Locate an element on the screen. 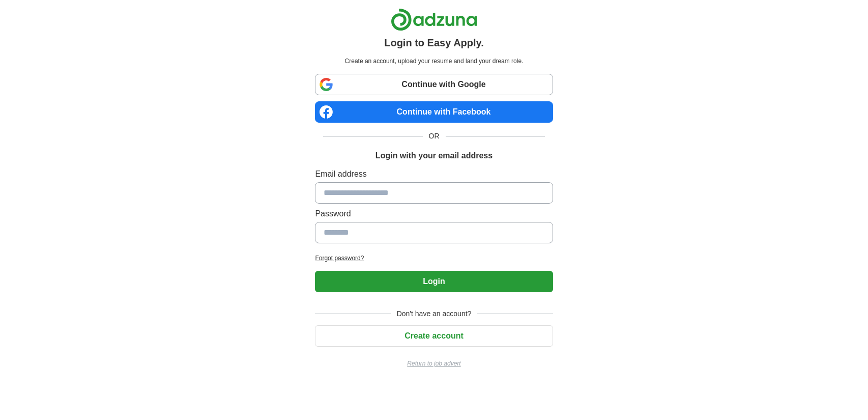  span: OR is located at coordinates (434, 136).